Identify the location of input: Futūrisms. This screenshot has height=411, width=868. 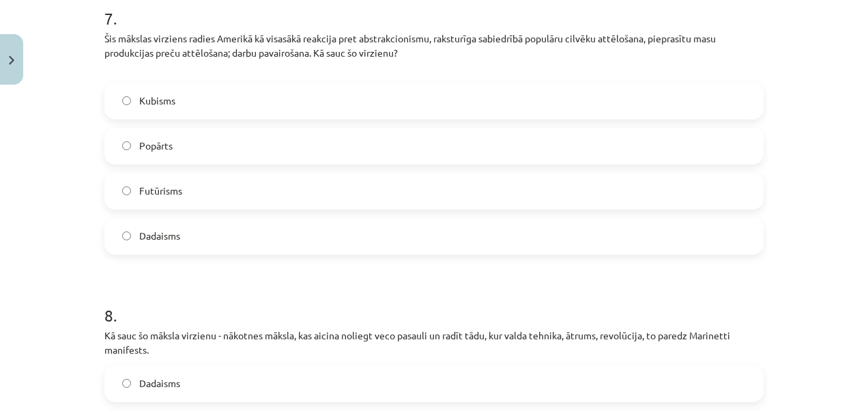
(126, 191).